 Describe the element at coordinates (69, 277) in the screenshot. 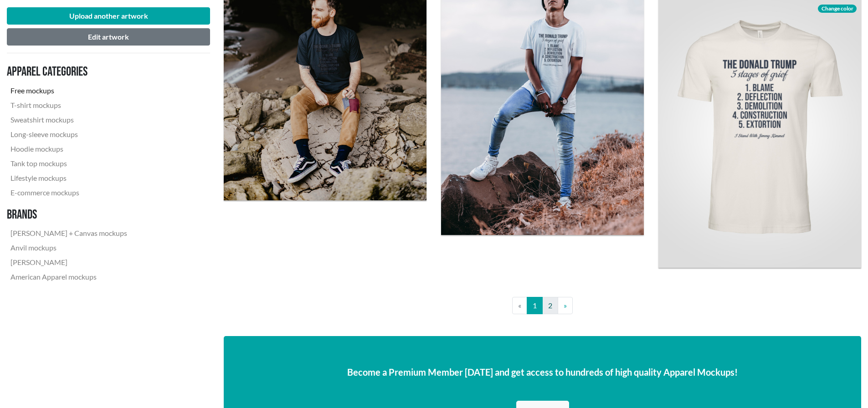

I see `a: American Apparel mockups` at that location.